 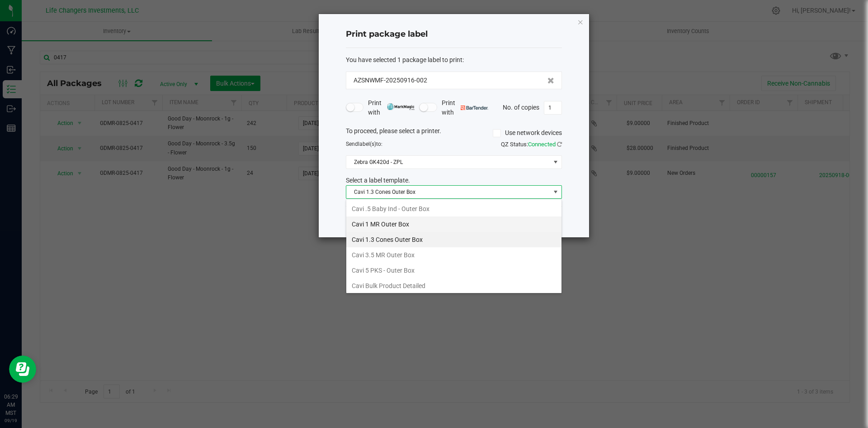 What do you see at coordinates (454, 133) in the screenshot?
I see `div: To proceed, please select a printer.` at bounding box center [454, 133].